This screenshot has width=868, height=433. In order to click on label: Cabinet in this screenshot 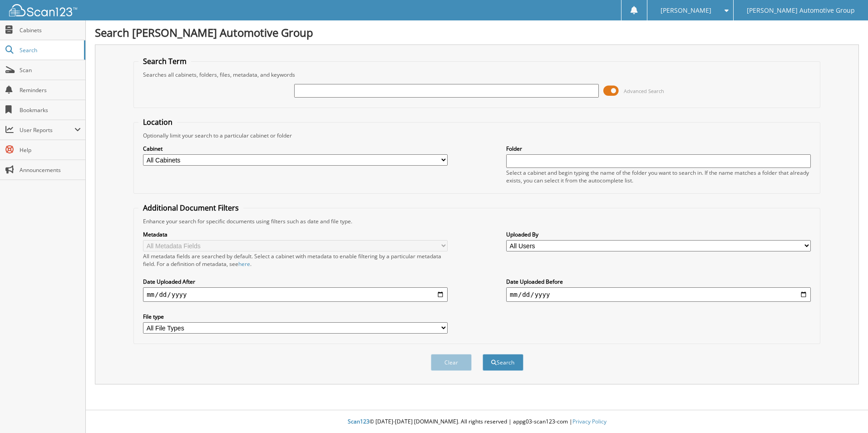, I will do `click(295, 148)`.